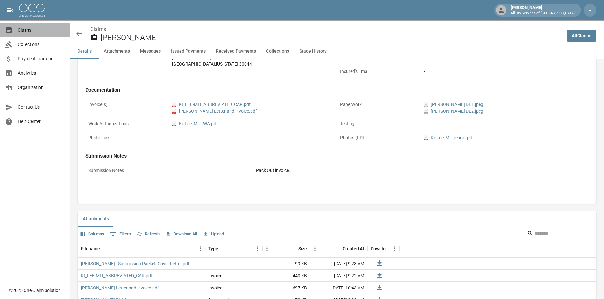 The width and height of the screenshot is (604, 299). What do you see at coordinates (561, 234) in the screenshot?
I see `div: Search` at bounding box center [561, 234].